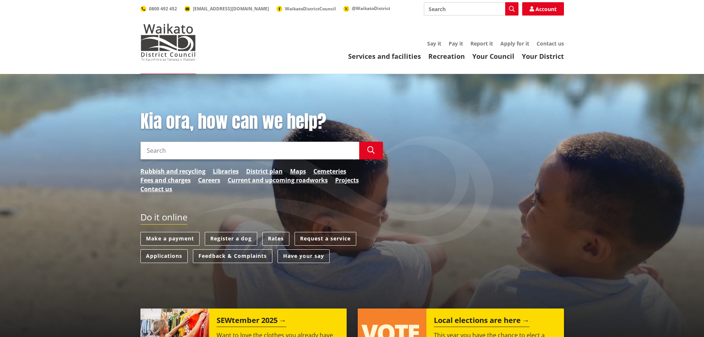 The width and height of the screenshot is (704, 337). What do you see at coordinates (494, 56) in the screenshot?
I see `a: Your Council` at bounding box center [494, 56].